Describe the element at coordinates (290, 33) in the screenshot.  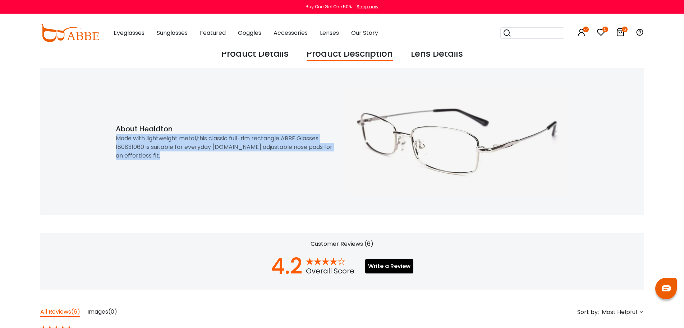
I see `span: Accessories` at that location.